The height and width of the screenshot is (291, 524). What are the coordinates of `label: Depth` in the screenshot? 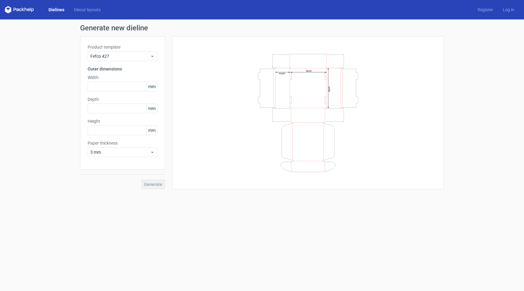 It's located at (123, 99).